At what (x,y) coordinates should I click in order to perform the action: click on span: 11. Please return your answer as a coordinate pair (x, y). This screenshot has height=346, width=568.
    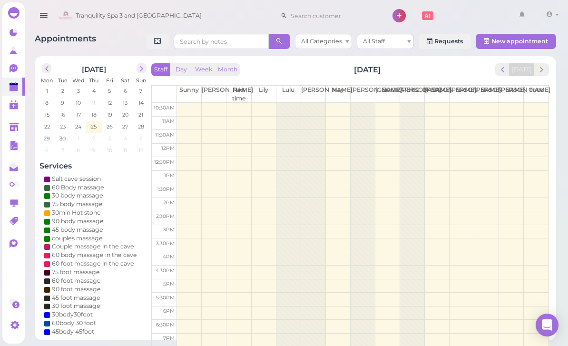
    Looking at the image, I should click on (94, 103).